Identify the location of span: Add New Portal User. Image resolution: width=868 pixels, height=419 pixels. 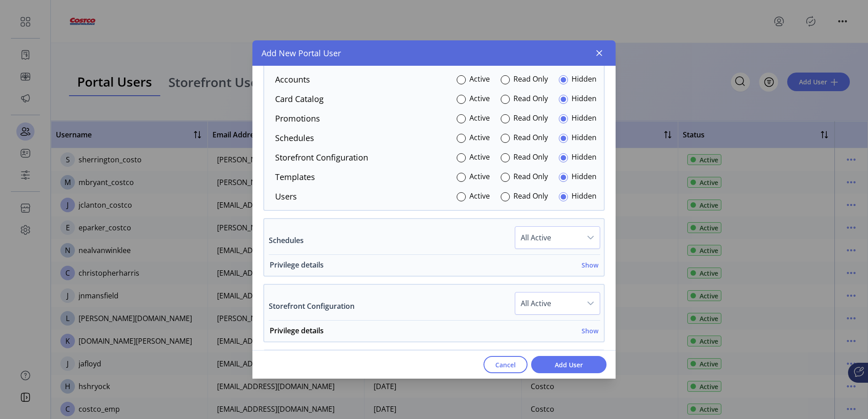
(301, 53).